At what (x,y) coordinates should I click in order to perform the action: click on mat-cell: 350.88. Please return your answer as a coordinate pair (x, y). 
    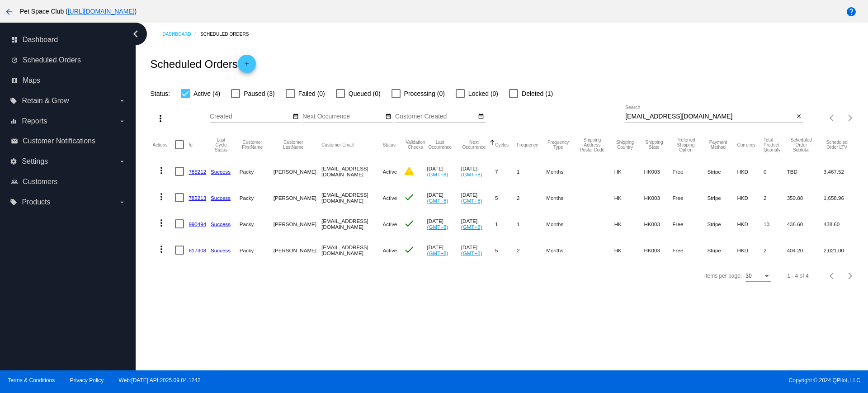
    Looking at the image, I should click on (805, 198).